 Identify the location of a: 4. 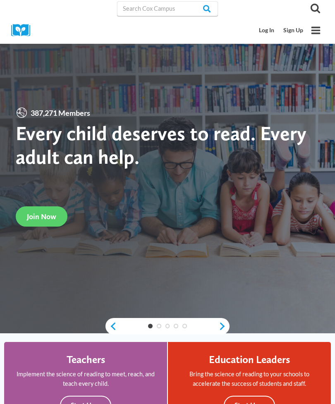
(176, 326).